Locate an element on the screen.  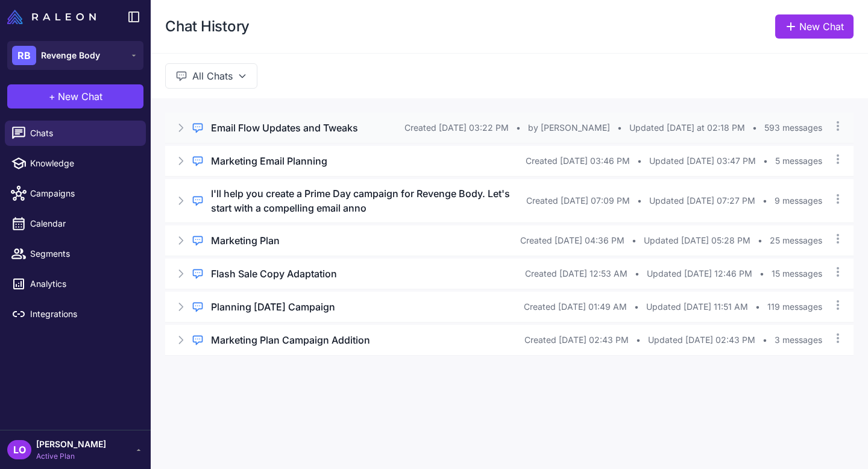
span: Analytics is located at coordinates (83, 284).